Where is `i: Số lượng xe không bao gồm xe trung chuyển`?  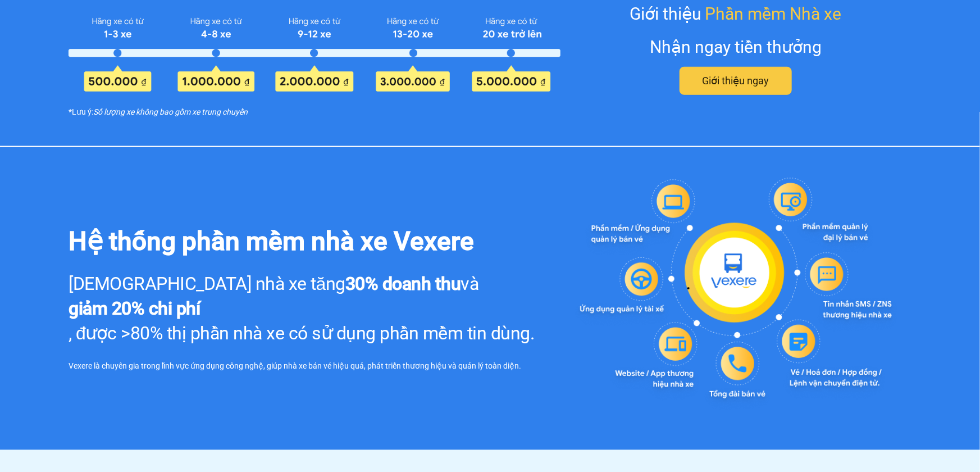 i: Số lượng xe không bao gồm xe trung chuyển is located at coordinates (170, 112).